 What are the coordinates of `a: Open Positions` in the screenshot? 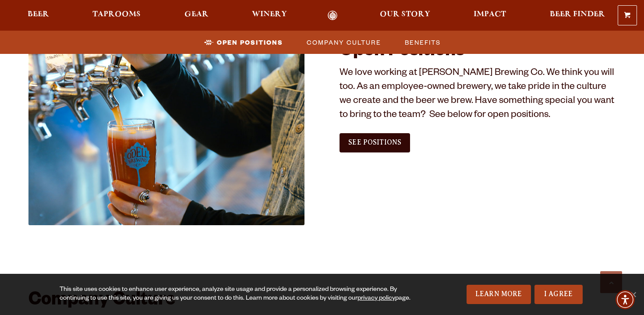 It's located at (243, 42).